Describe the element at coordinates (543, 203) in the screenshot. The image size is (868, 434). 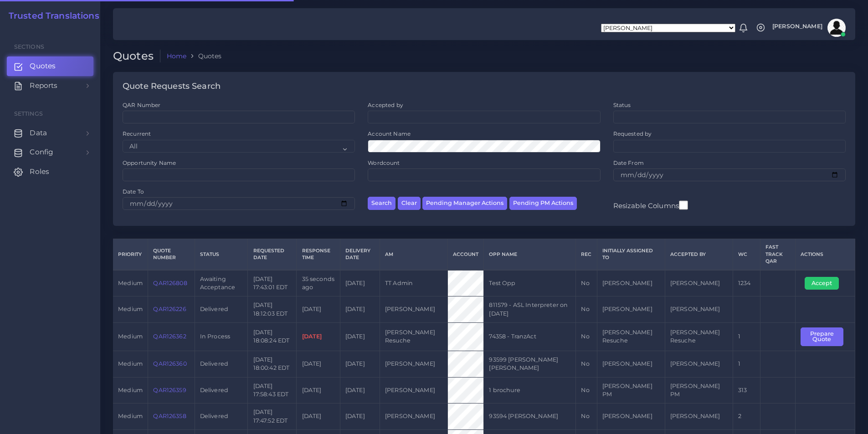
I see `button: Pending PM Actions` at that location.